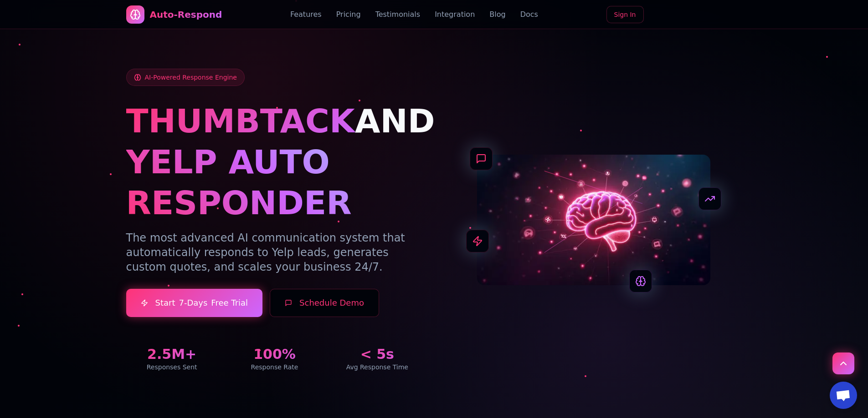 This screenshot has height=418, width=868. What do you see at coordinates (843, 396) in the screenshot?
I see `a: Open chat` at bounding box center [843, 396].